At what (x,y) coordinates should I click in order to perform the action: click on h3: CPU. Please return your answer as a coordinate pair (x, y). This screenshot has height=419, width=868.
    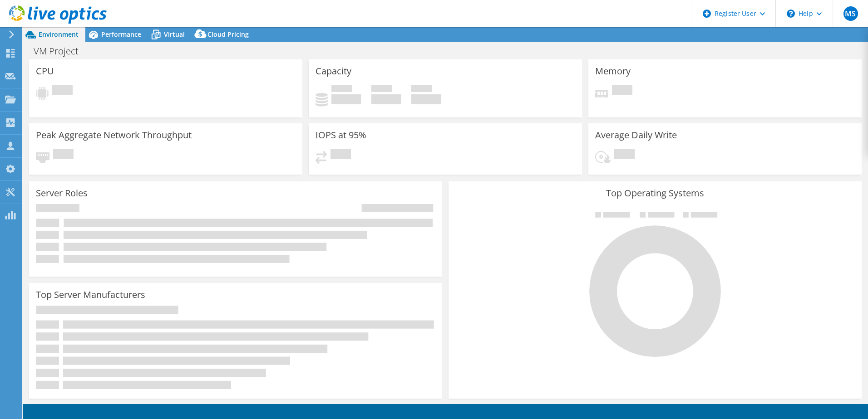
    Looking at the image, I should click on (45, 72).